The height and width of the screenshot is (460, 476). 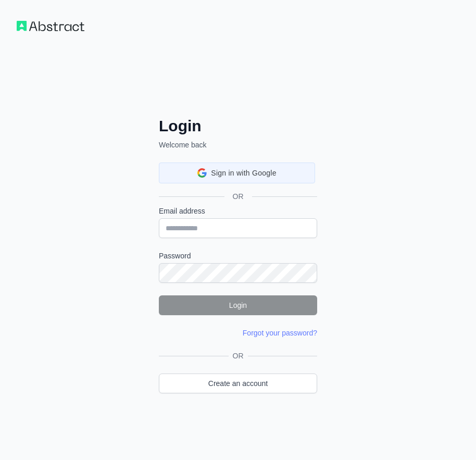 I want to click on a: Create an account, so click(x=238, y=383).